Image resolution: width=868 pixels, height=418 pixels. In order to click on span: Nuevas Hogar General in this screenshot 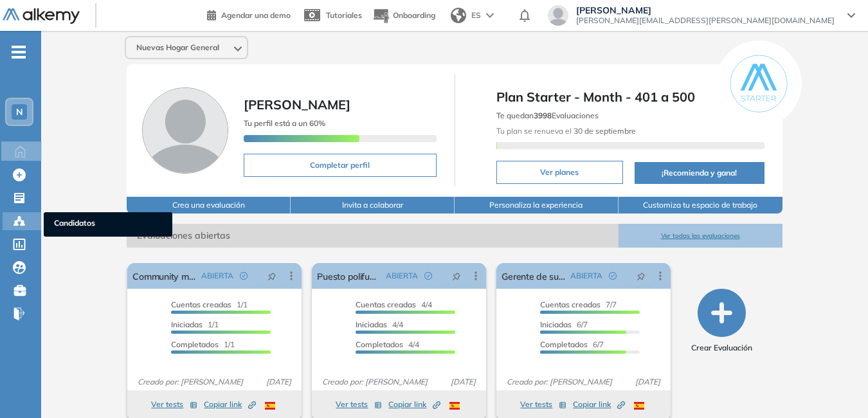, I will do `click(177, 48)`.